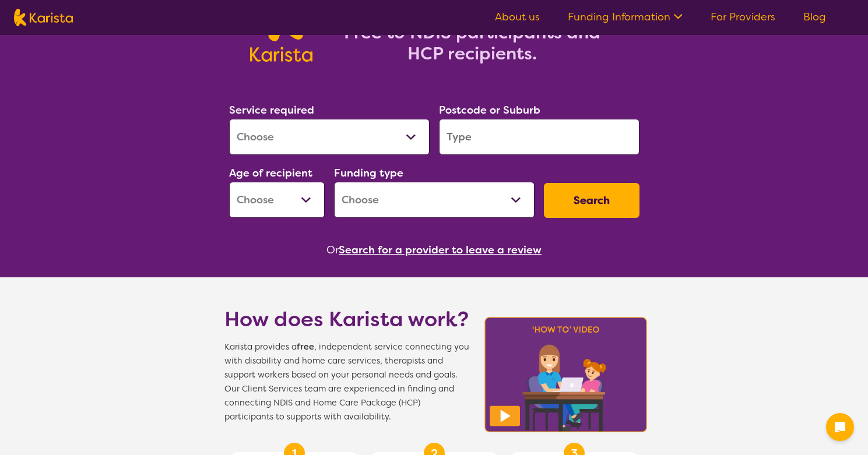  What do you see at coordinates (440, 250) in the screenshot?
I see `button: Search for a provider to leave a review` at bounding box center [440, 250].